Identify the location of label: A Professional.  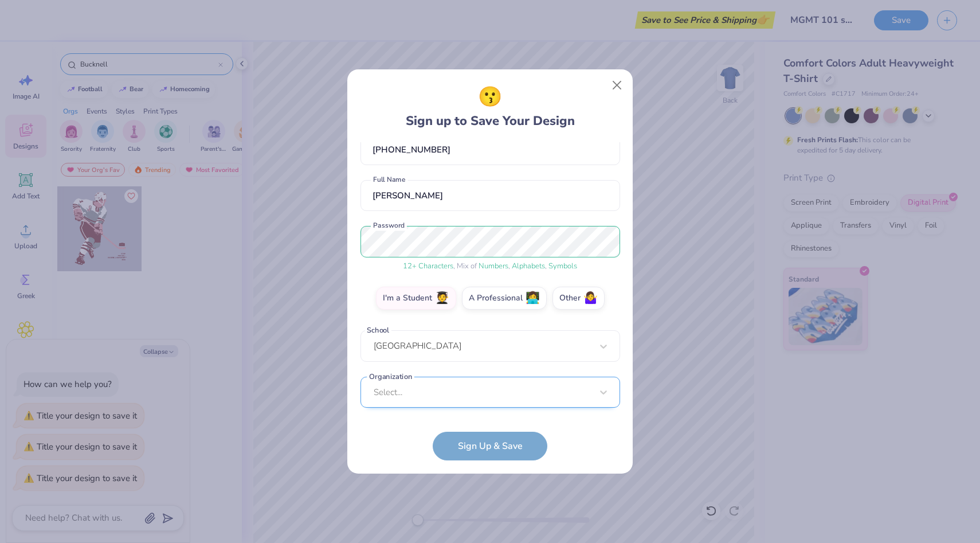
(504, 298).